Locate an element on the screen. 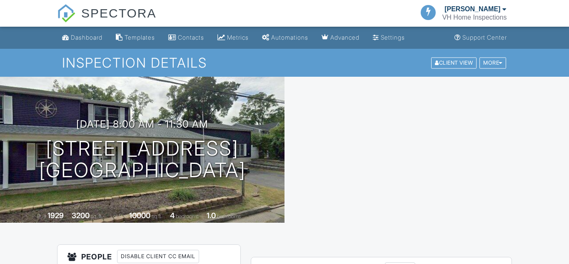  a: Support Center is located at coordinates (481, 37).